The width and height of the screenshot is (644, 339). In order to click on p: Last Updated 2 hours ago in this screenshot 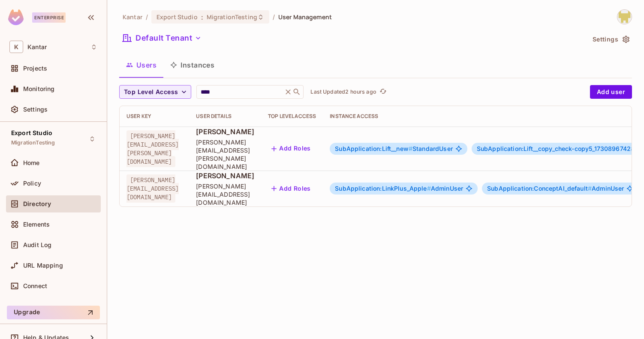, I will do `click(343, 92)`.